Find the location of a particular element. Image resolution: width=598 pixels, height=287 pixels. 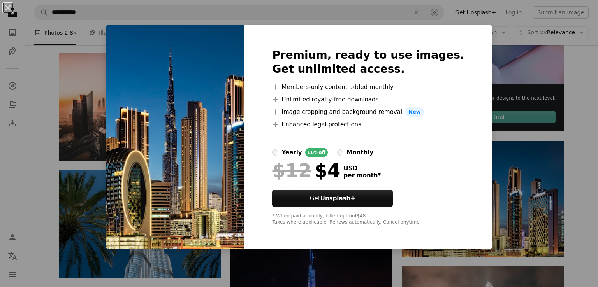

button: GetUnsplash+ is located at coordinates (332, 199).